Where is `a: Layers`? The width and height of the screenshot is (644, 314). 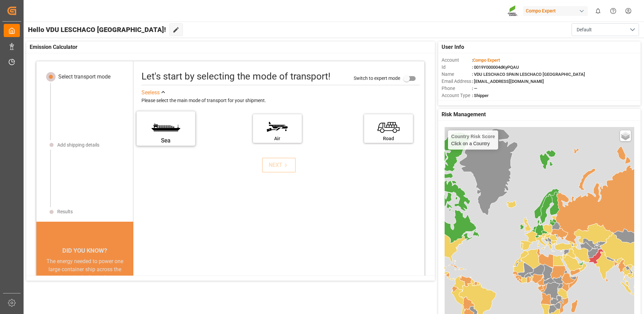
a: Layers is located at coordinates (626, 136).